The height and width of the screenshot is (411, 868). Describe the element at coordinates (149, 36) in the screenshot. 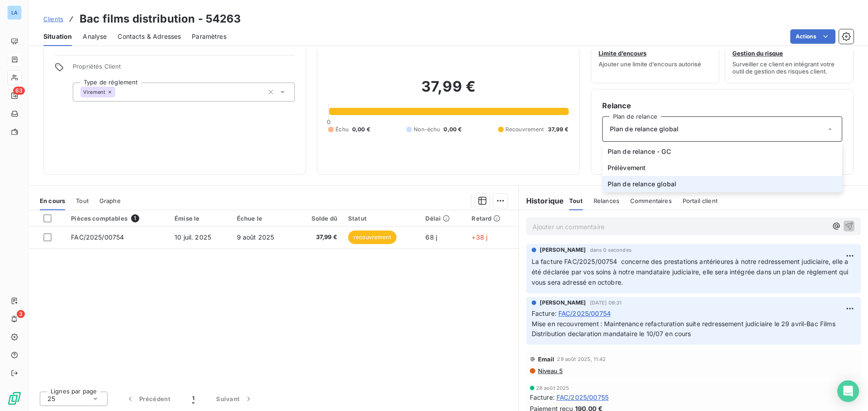

I see `span: Contacts & Adresses` at that location.